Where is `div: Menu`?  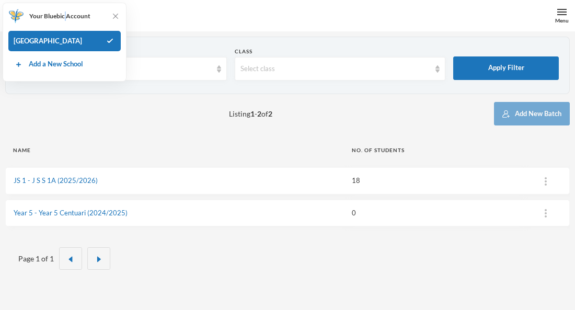
div: Menu is located at coordinates (562, 20).